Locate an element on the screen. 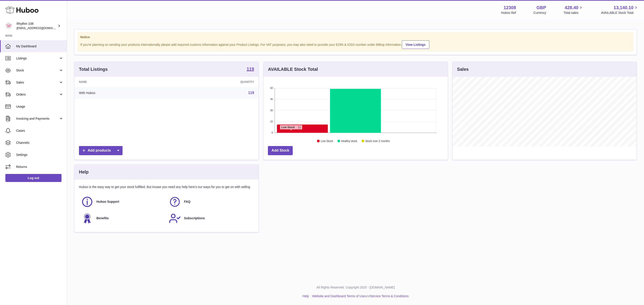 This screenshot has height=305, width=644. text: 30 is located at coordinates (272, 110).